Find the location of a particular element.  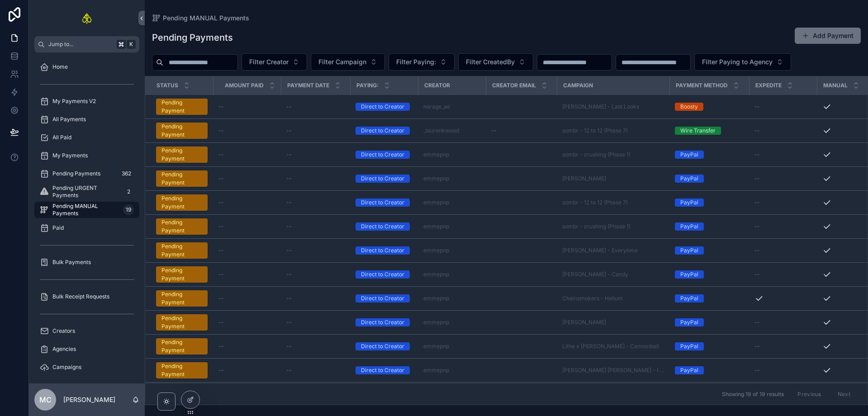

span: Agencies is located at coordinates (64, 349).